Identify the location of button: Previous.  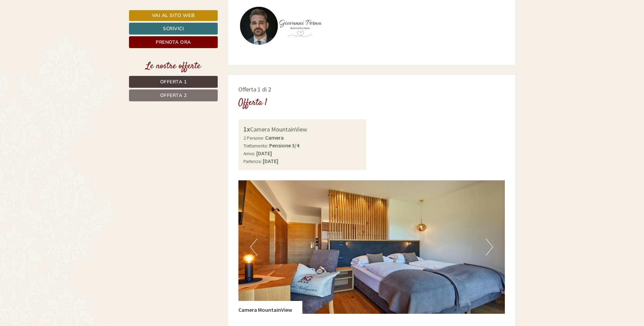
(254, 247).